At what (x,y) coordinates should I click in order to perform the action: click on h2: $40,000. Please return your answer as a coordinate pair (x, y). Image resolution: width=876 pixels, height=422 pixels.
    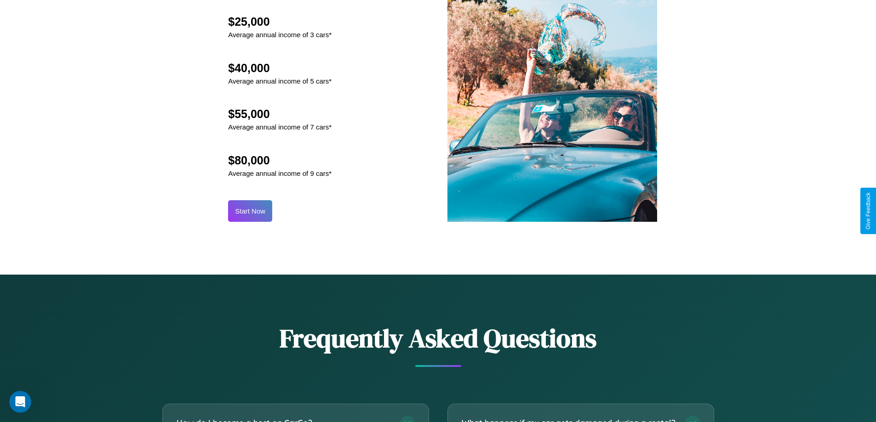
    Looking at the image, I should click on (279, 68).